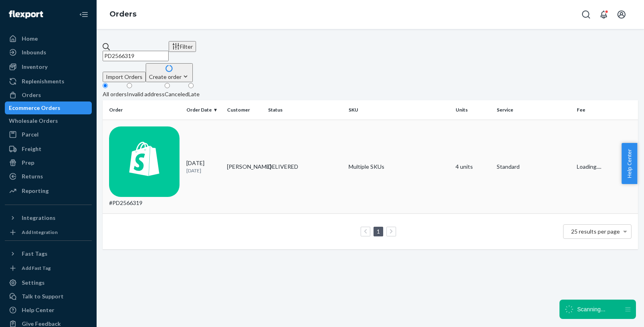  Describe the element at coordinates (42, 297) in the screenshot. I see `div: Talk to Support` at that location.